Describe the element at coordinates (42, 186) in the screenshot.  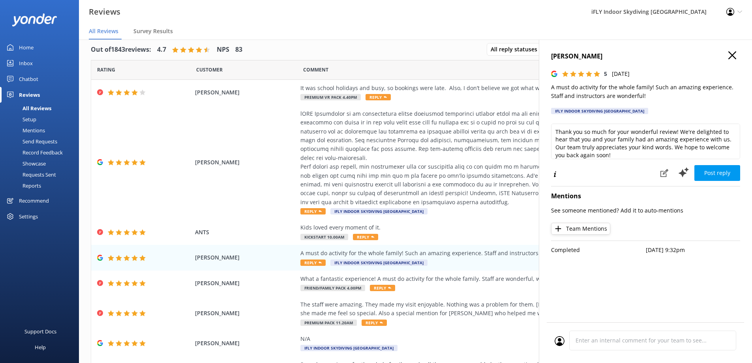
I see `a: Reports` at that location.